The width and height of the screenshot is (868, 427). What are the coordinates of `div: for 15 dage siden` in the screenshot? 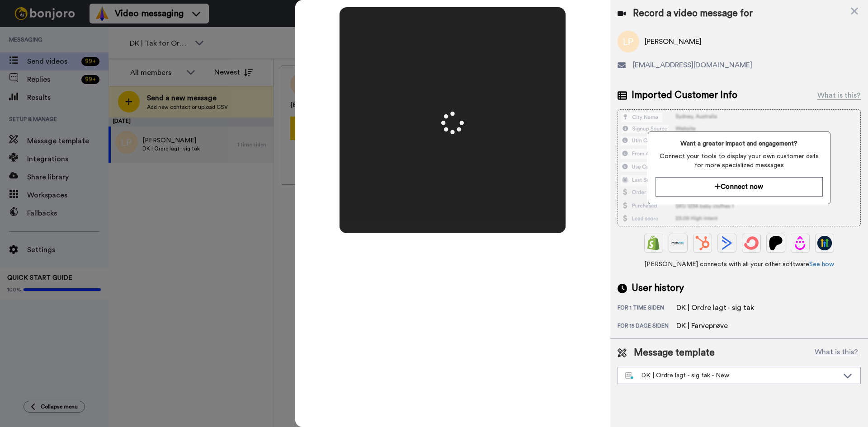 It's located at (647, 326).